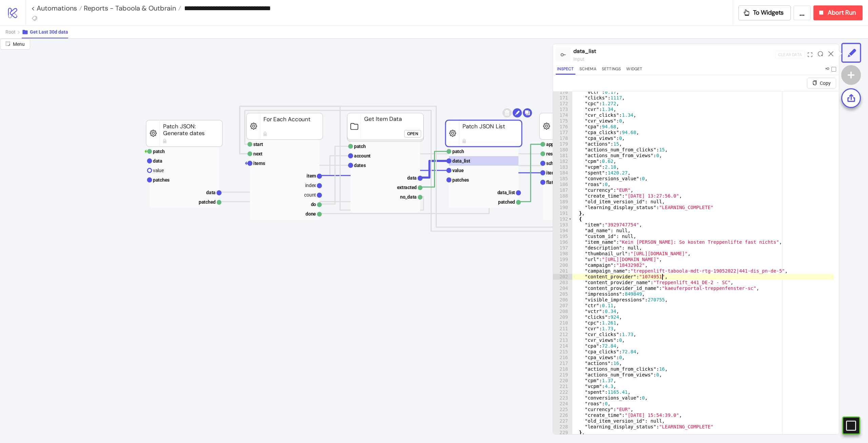 The width and height of the screenshot is (868, 443). I want to click on span: Menu, so click(19, 44).